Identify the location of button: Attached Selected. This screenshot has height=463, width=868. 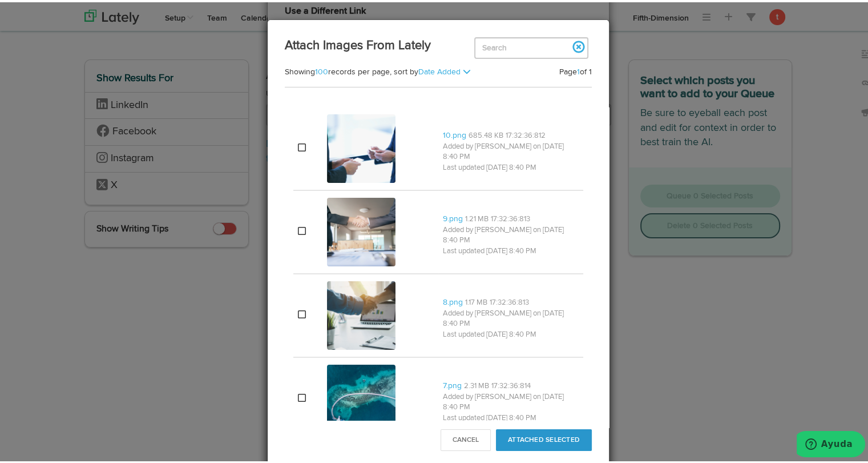
(544, 438).